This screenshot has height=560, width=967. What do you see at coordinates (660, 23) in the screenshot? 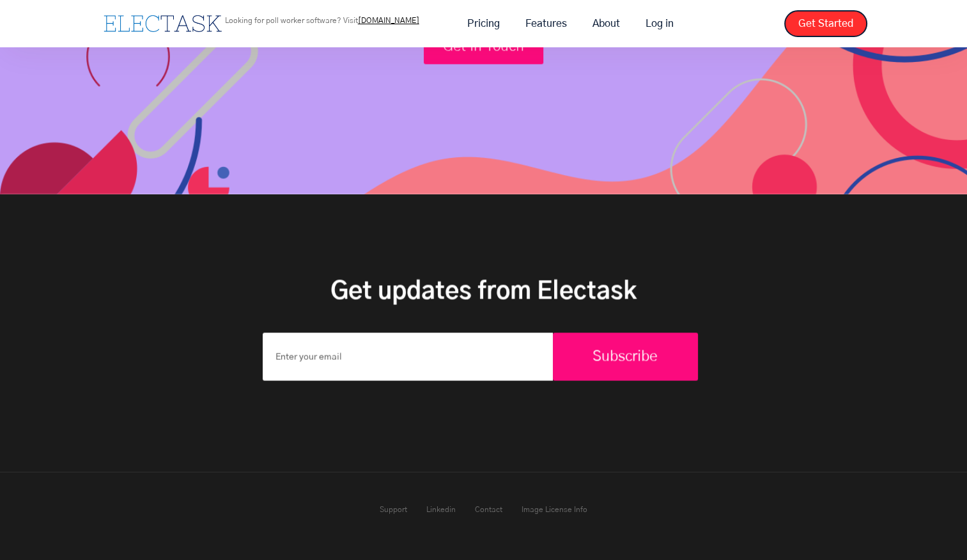
I see `a: Log in` at bounding box center [660, 23].